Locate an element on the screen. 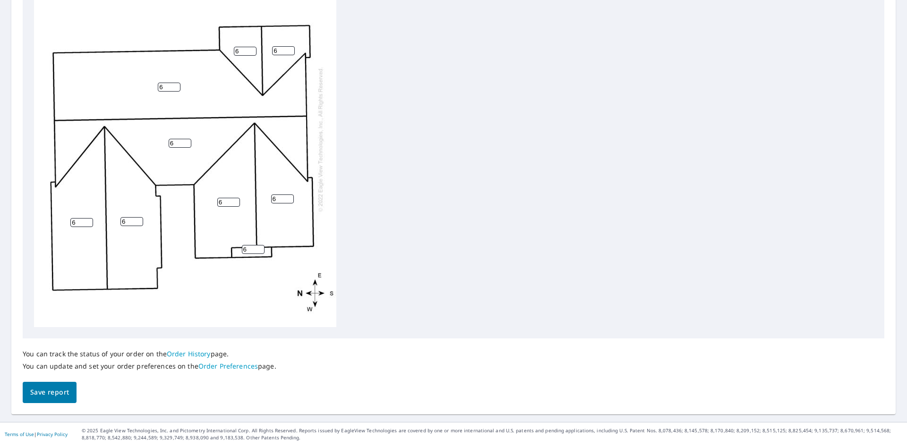 This screenshot has height=446, width=907. span: Save report is located at coordinates (50, 392).